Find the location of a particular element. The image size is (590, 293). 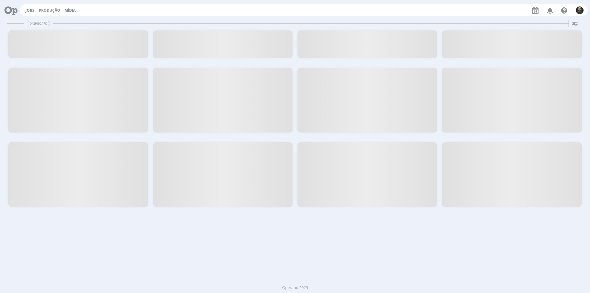

span: Dashboard is located at coordinates (38, 23).